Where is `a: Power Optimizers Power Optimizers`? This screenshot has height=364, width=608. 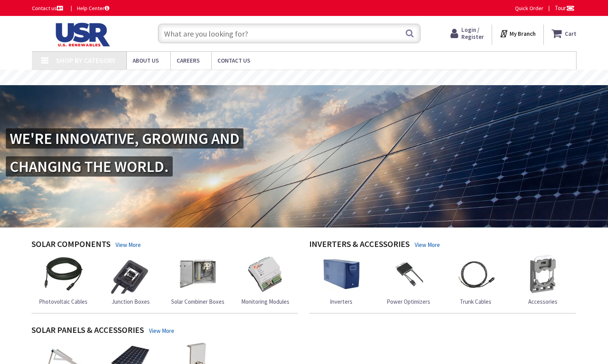 a: Power Optimizers Power Optimizers is located at coordinates (409, 280).